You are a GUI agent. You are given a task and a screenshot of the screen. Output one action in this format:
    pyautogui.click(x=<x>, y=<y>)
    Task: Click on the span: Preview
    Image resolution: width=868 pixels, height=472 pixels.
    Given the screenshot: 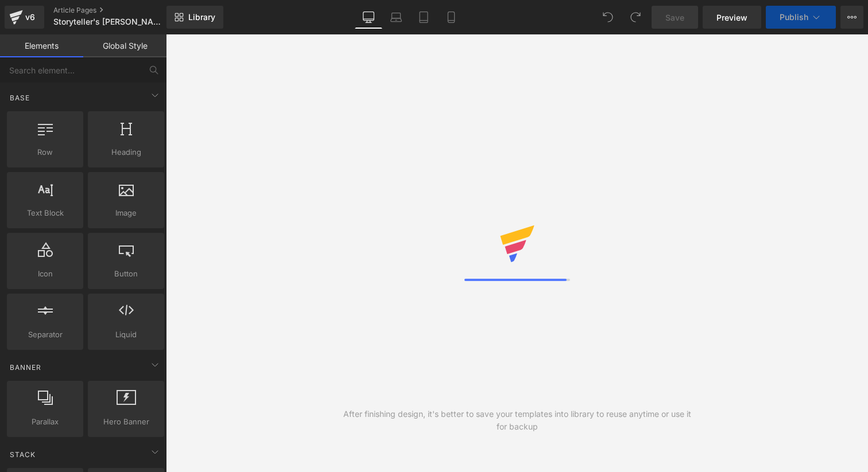 What is the action you would take?
    pyautogui.click(x=732, y=17)
    